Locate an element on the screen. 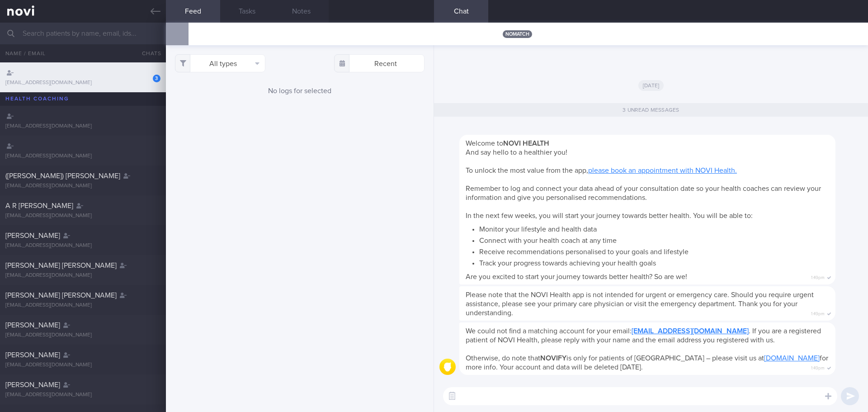 Image resolution: width=868 pixels, height=412 pixels. li: Track your progress towards achieving your health goals is located at coordinates (654, 262).